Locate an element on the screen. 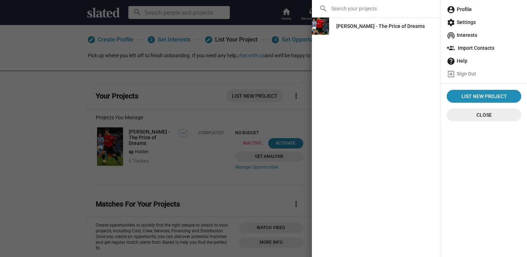  span: Interests is located at coordinates (484, 35).